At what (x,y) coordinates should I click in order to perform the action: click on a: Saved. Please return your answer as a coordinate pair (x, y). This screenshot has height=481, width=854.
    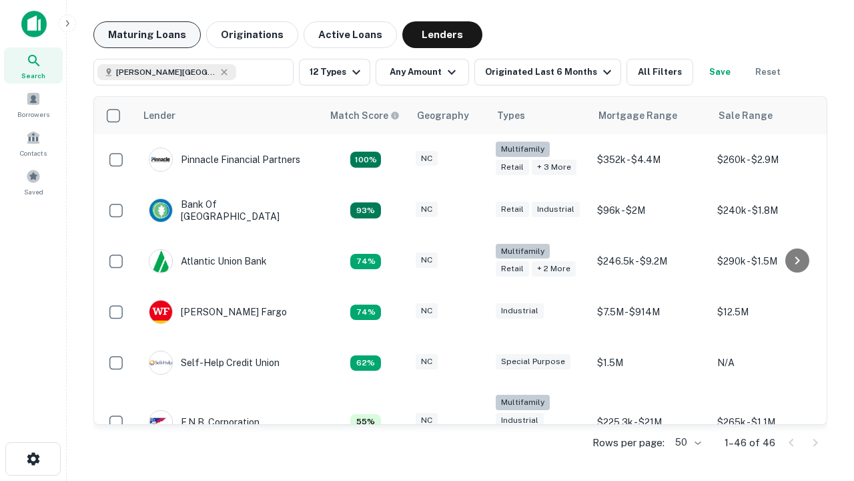
    Looking at the image, I should click on (33, 182).